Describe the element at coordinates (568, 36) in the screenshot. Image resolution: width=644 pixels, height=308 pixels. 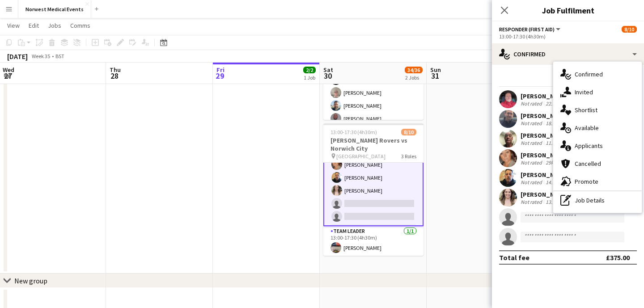
I see `div: 13:00-17:30 (4h30m)` at that location.